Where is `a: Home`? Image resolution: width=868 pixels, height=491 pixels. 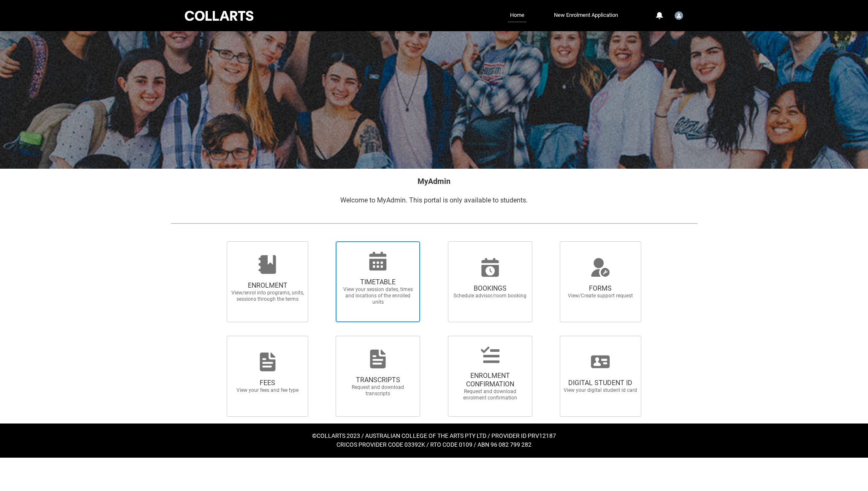
a: Home is located at coordinates (517, 16).